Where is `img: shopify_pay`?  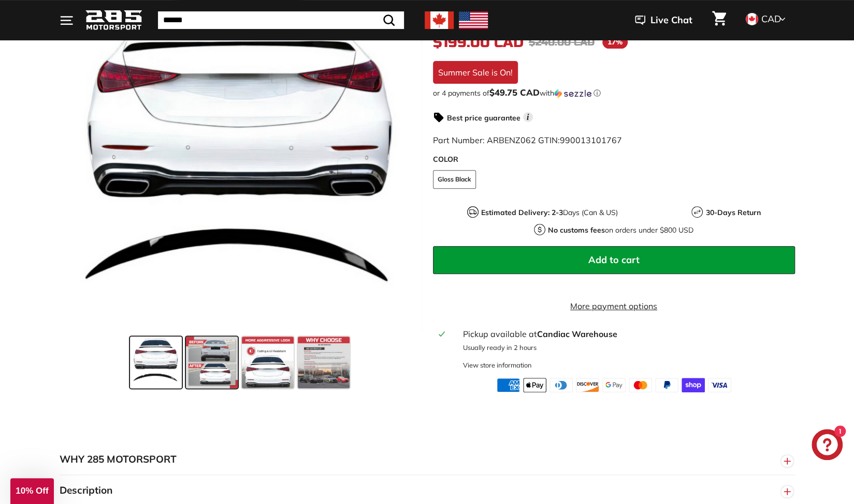
img: shopify_pay is located at coordinates (692, 385).